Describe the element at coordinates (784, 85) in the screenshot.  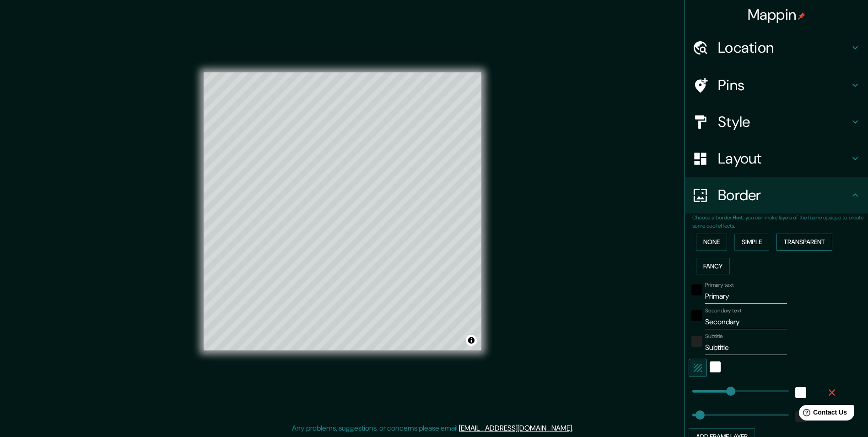
I see `h4: Pins` at that location.